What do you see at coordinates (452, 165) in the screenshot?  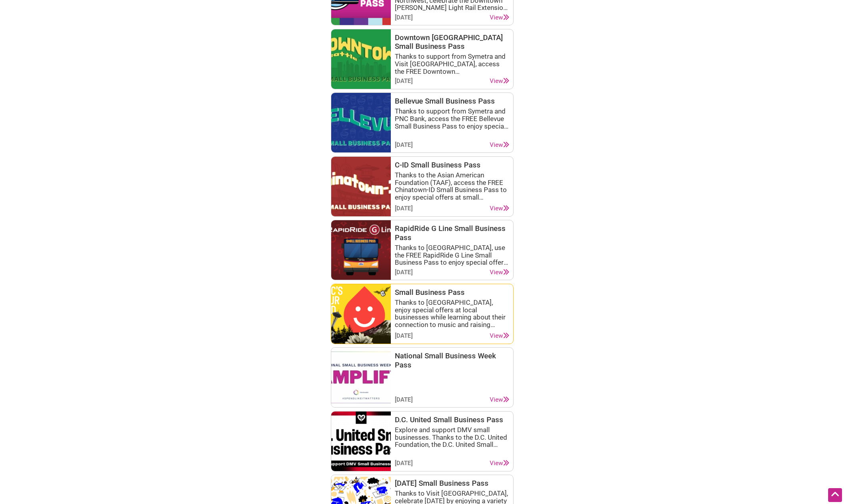 I see `h3: C-ID Small Business Pass` at bounding box center [452, 165].